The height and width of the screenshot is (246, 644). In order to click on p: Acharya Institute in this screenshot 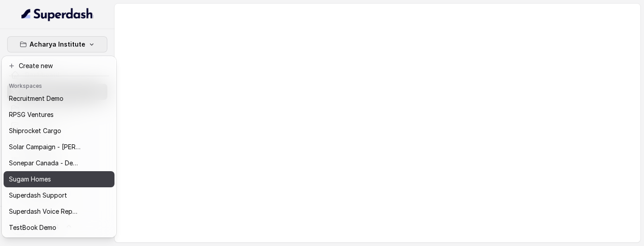, I will do `click(57, 44)`.